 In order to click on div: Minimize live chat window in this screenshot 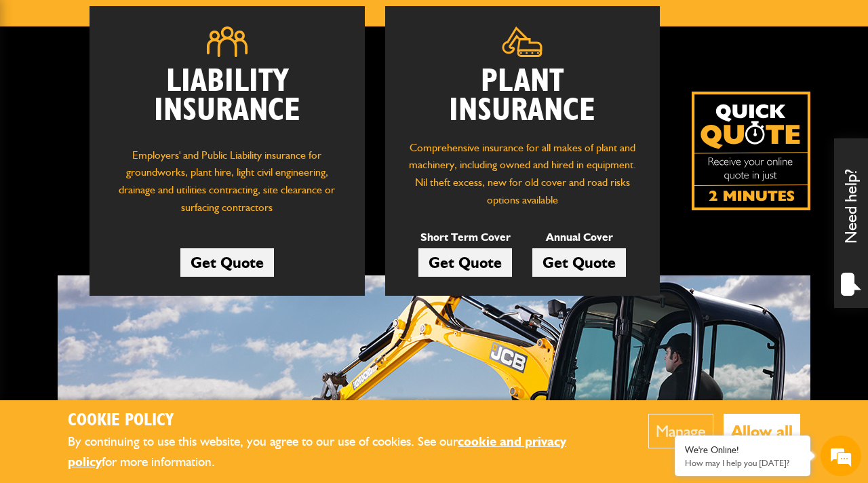, I will do `click(239, 23)`.